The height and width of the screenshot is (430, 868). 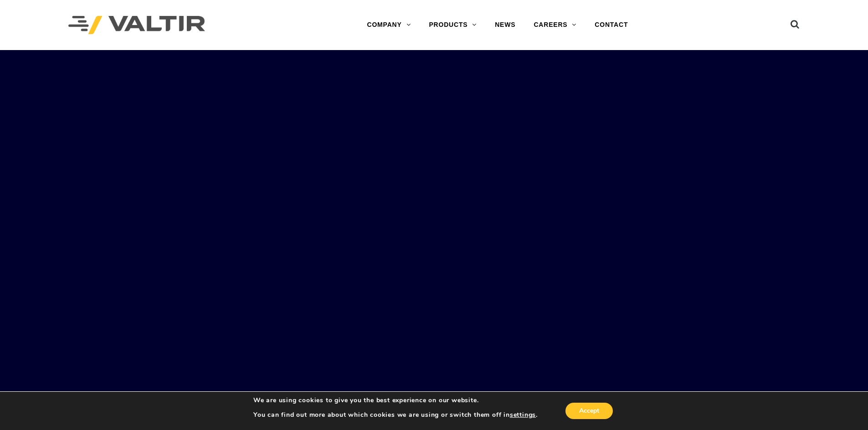 I want to click on p: You can find out more about which cookies we are using or switch them off in ., so click(x=395, y=415).